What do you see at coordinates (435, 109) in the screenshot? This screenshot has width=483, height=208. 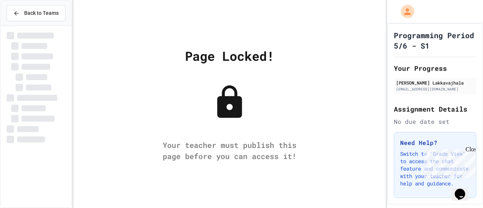 I see `h2: Assignment Details` at bounding box center [435, 109].